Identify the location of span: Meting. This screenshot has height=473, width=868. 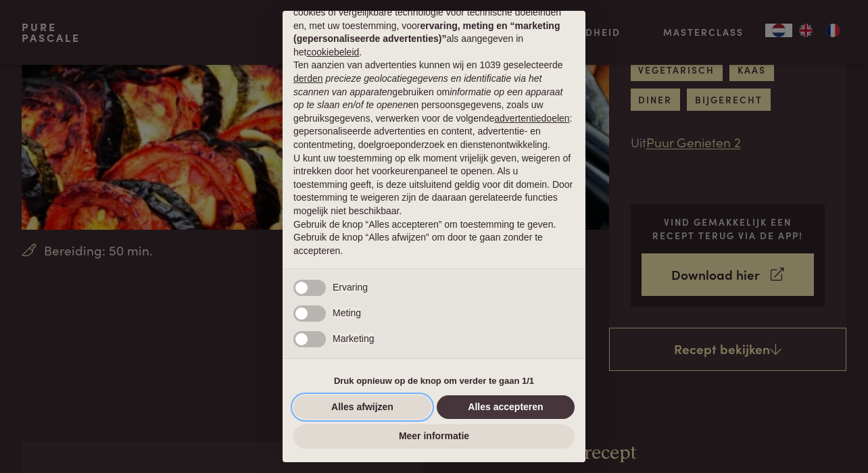
(347, 313).